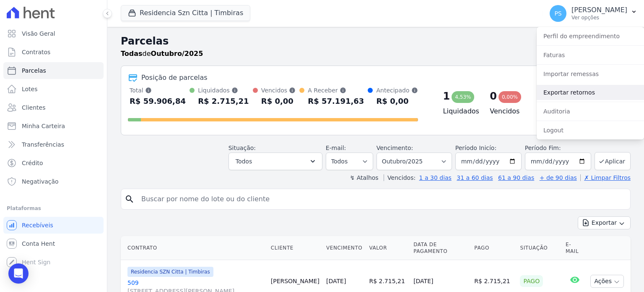  What do you see at coordinates (54, 70) in the screenshot?
I see `a: Parcelas` at bounding box center [54, 70].